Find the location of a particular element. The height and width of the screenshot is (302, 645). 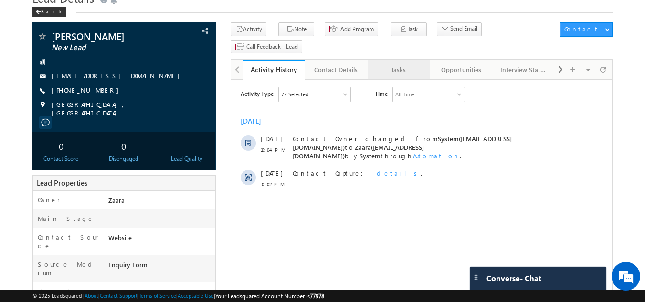

span: 10:04 PM is located at coordinates (44, 70).